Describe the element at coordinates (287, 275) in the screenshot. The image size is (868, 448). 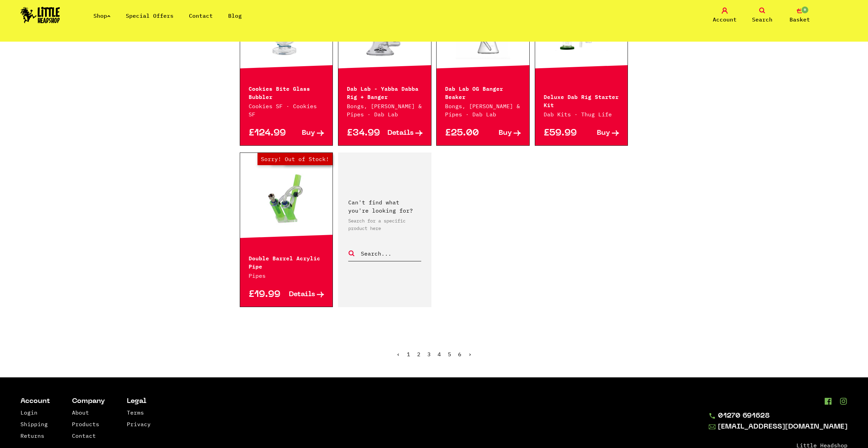
I see `p: Pipes` at that location.